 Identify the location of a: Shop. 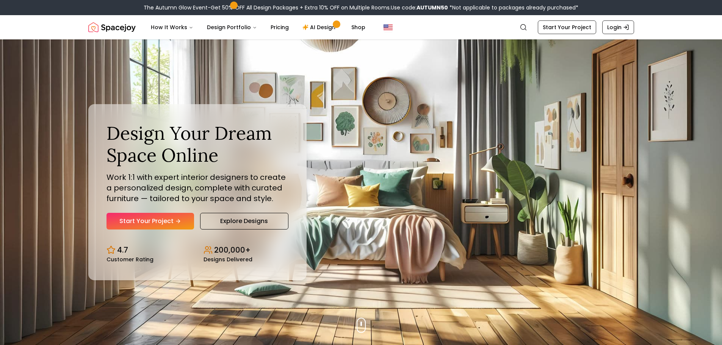
(358, 27).